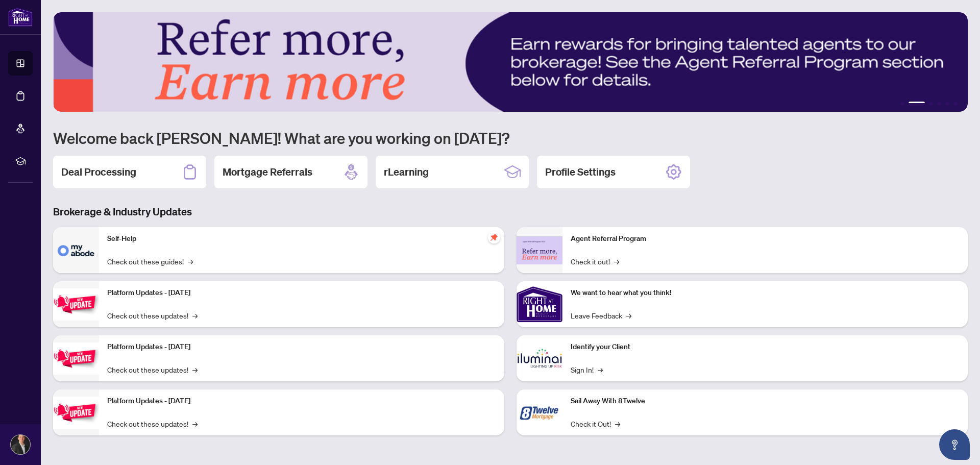  I want to click on p: We want to hear what you think!, so click(765, 293).